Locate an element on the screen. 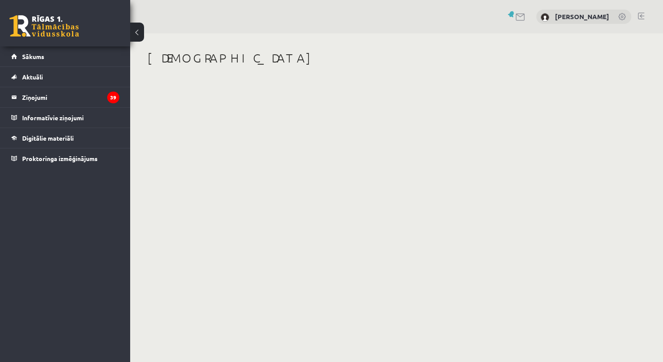 Image resolution: width=663 pixels, height=362 pixels. a: Aktuāli is located at coordinates (65, 77).